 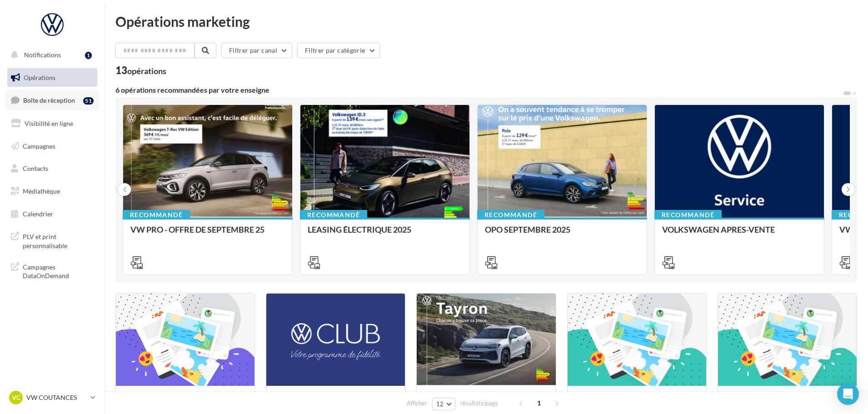 I want to click on button: Filtrer par catégorie, so click(x=338, y=50).